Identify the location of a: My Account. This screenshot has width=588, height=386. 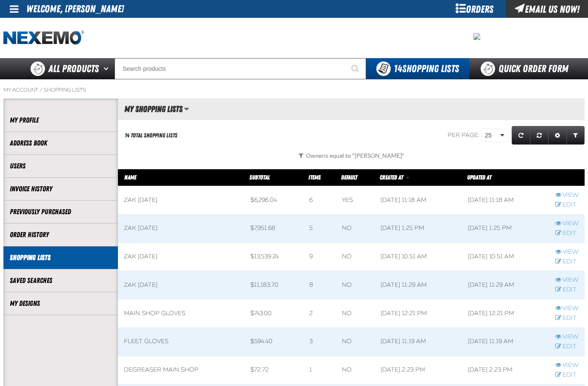
(21, 90).